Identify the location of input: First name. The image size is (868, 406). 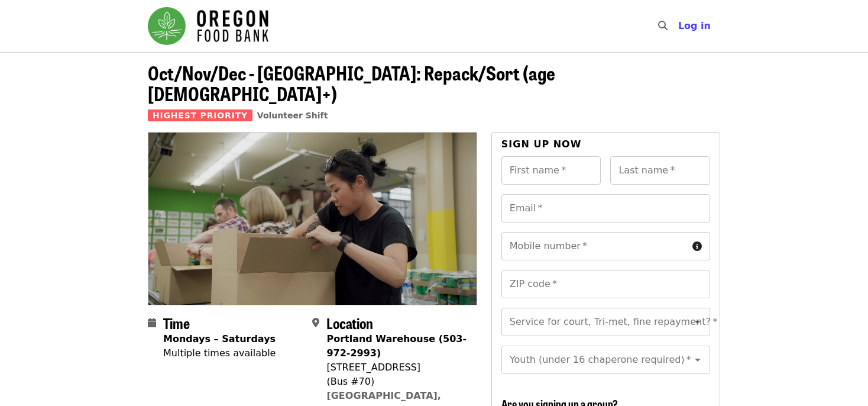
(551, 171).